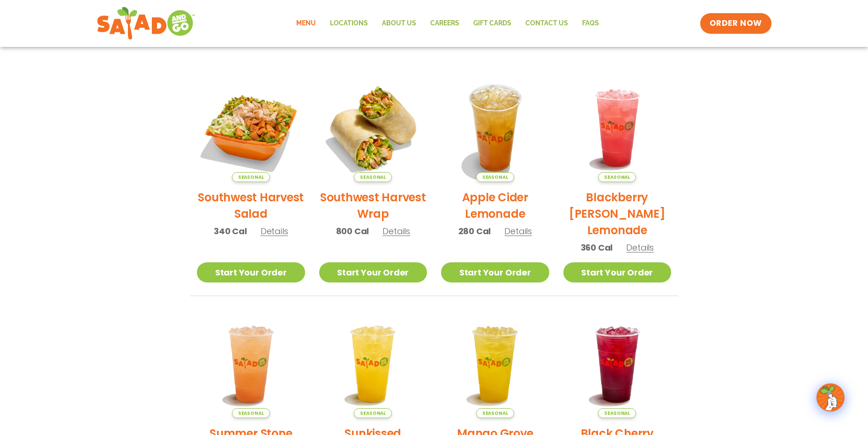 The height and width of the screenshot is (435, 868). I want to click on img: Product photo for Southwest Harvest Salad, so click(251, 127).